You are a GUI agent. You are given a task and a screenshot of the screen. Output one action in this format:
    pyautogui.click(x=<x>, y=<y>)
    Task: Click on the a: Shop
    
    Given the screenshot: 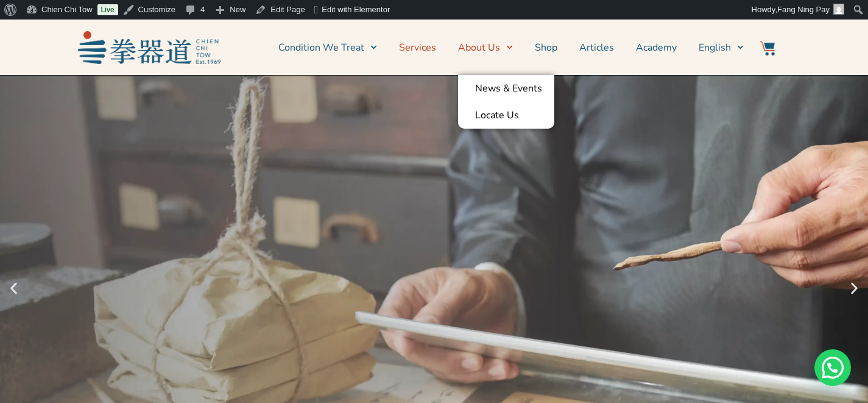 What is the action you would take?
    pyautogui.click(x=546, y=47)
    